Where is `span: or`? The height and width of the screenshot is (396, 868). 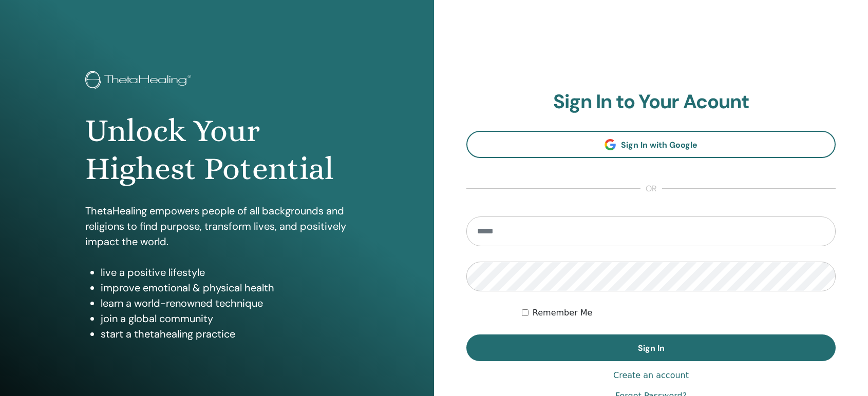
span: or is located at coordinates (651, 189).